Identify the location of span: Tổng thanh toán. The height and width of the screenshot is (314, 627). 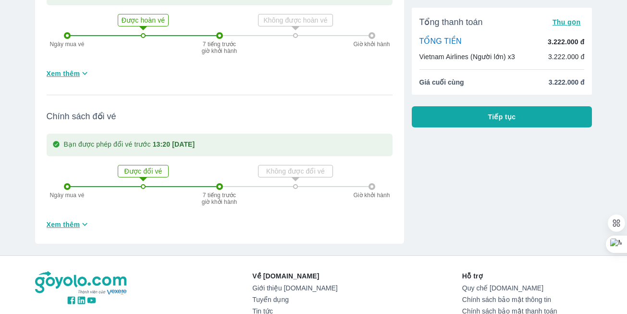
(451, 22).